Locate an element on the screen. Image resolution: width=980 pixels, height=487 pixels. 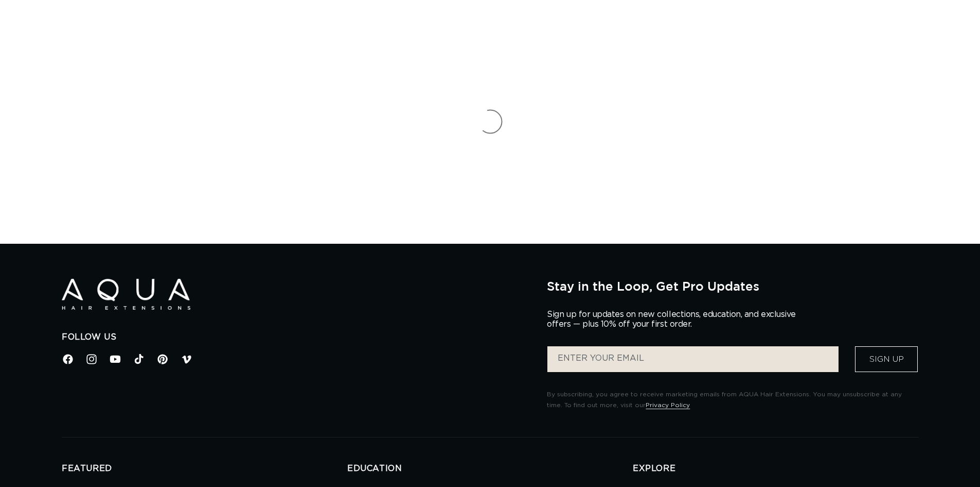
h2: EXPLORE is located at coordinates (775, 468).